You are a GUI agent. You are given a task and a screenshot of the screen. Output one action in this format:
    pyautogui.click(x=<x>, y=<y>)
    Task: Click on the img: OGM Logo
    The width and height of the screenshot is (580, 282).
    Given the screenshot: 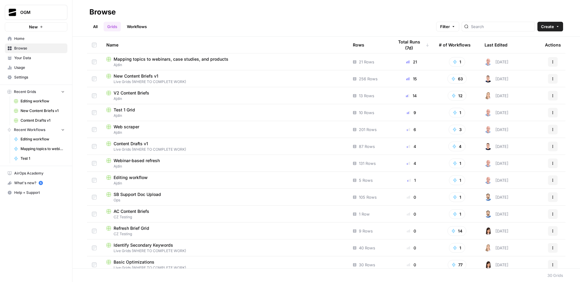 What is the action you would take?
    pyautogui.click(x=12, y=12)
    